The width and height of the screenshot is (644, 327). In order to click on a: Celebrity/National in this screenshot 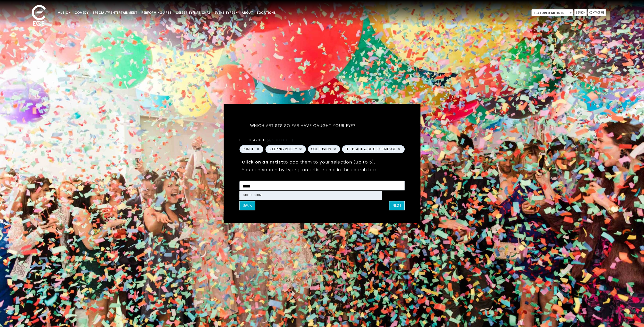, I will do `click(193, 12)`.